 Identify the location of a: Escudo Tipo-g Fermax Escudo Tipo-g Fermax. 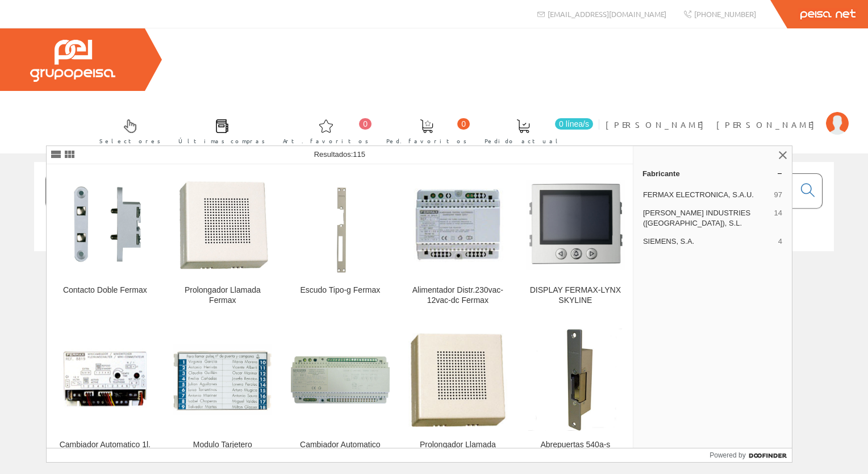
(340, 242).